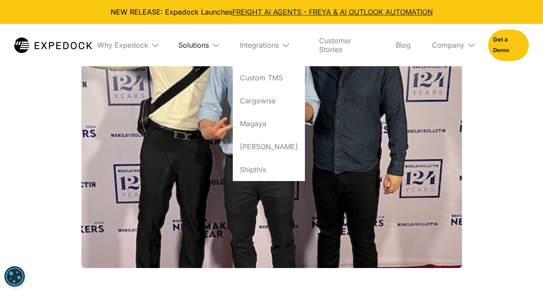 The image size is (543, 291). Describe the element at coordinates (347, 45) in the screenshot. I see `a: Customer Stories` at that location.